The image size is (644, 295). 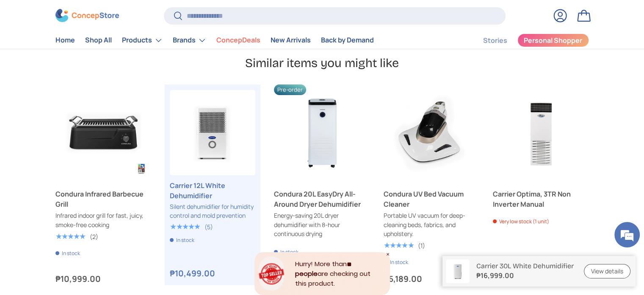 I want to click on summary: Products, so click(x=142, y=40).